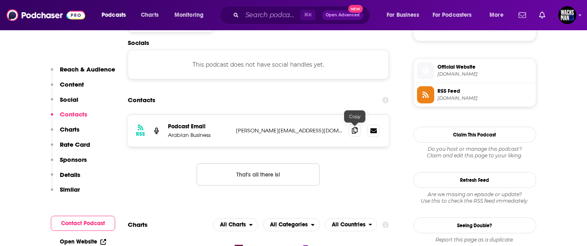  Describe the element at coordinates (138, 225) in the screenshot. I see `h2: Charts` at that location.